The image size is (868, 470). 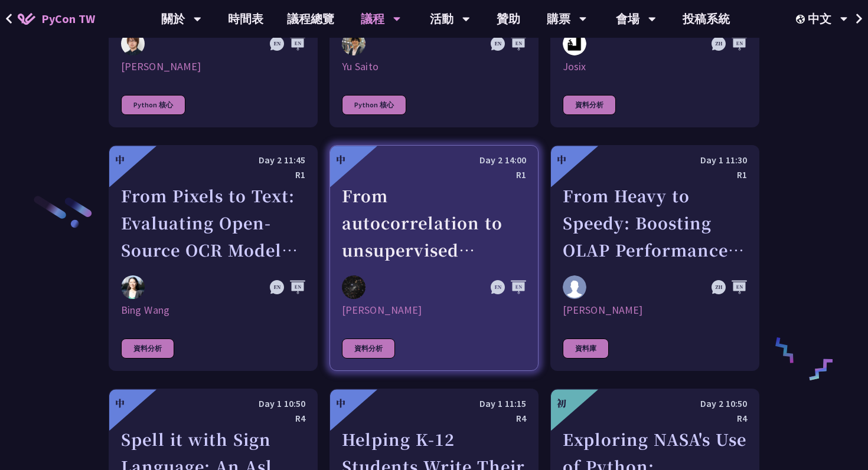 I want to click on div: Day 1 11:15, so click(x=434, y=404).